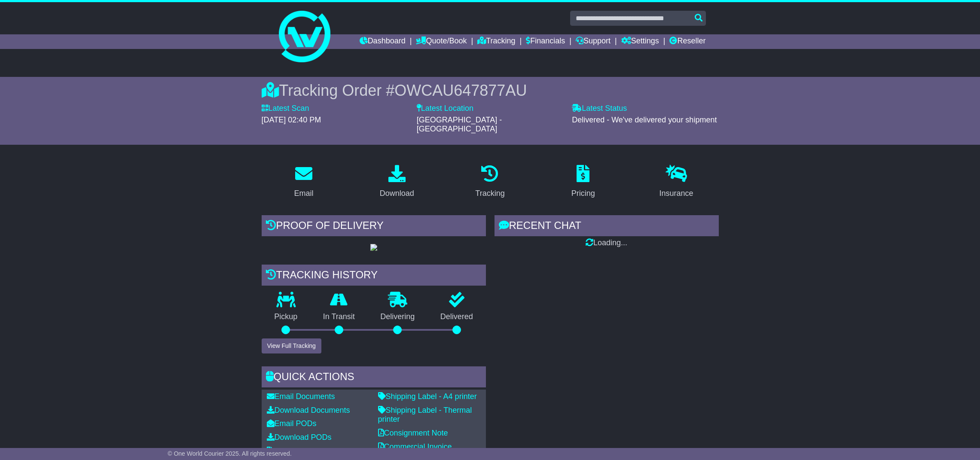 The image size is (980, 460). What do you see at coordinates (303, 182) in the screenshot?
I see `a: Email` at bounding box center [303, 182].